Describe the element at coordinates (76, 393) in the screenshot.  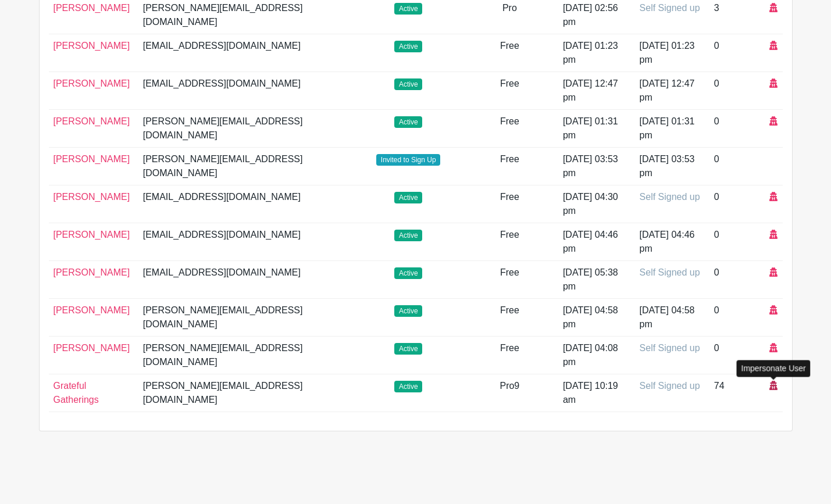
I see `a: Grateful Gatherings` at that location.